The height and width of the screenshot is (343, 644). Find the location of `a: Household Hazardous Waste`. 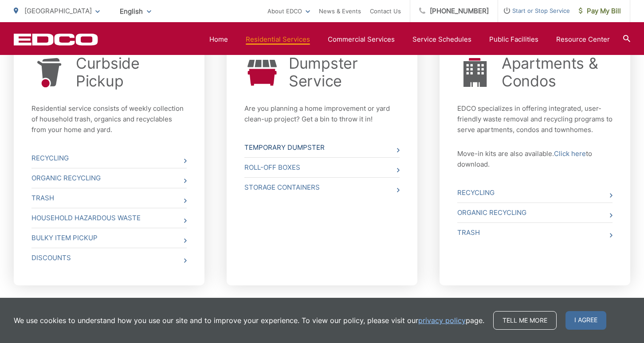

a: Household Hazardous Waste is located at coordinates (109, 218).